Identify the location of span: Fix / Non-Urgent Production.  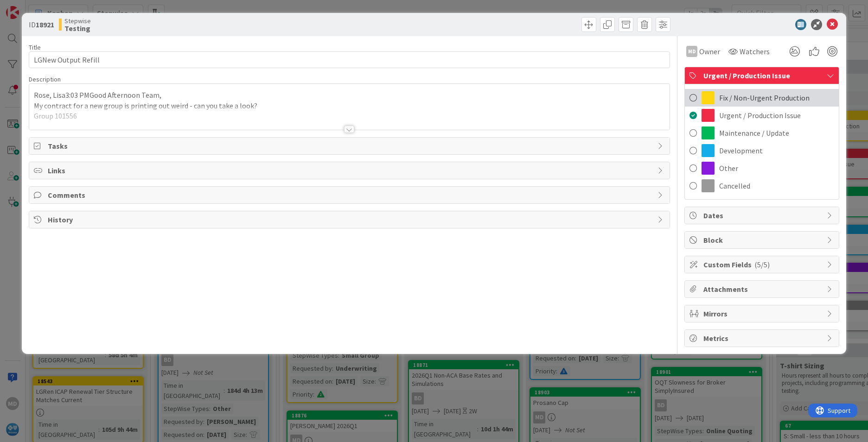
(764, 98).